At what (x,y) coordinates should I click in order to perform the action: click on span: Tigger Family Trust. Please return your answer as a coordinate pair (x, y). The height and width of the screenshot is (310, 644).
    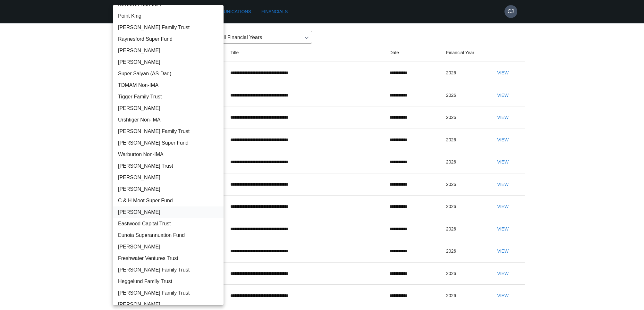
    Looking at the image, I should click on (168, 97).